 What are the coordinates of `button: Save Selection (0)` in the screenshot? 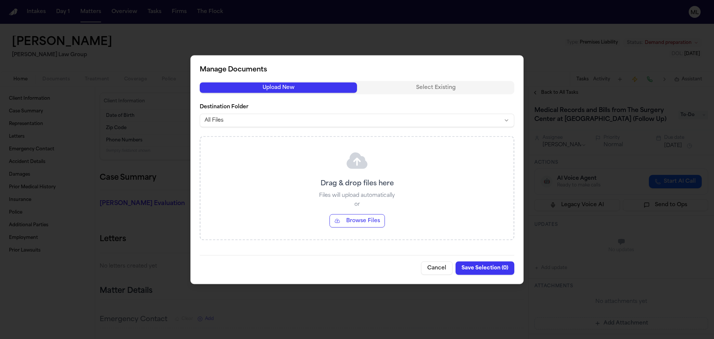 It's located at (485, 268).